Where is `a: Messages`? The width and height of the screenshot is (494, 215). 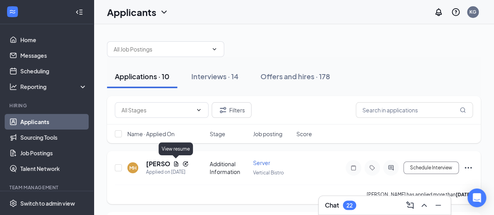 a: Messages is located at coordinates (54, 55).